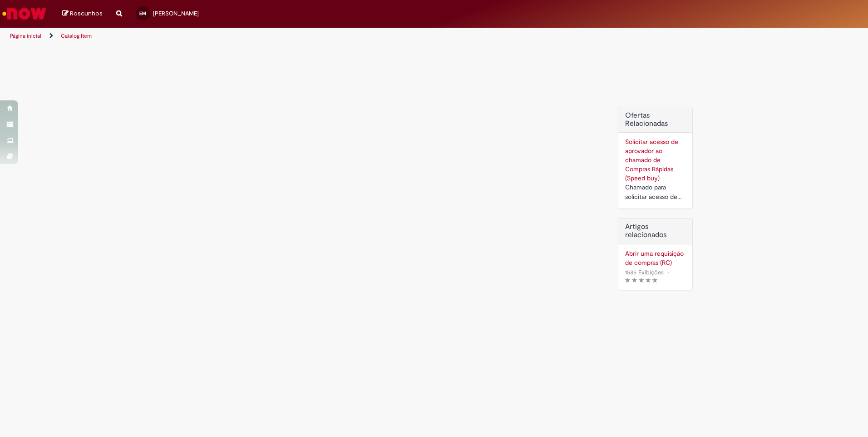 This screenshot has height=437, width=868. Describe the element at coordinates (143, 13) in the screenshot. I see `span: EM` at that location.